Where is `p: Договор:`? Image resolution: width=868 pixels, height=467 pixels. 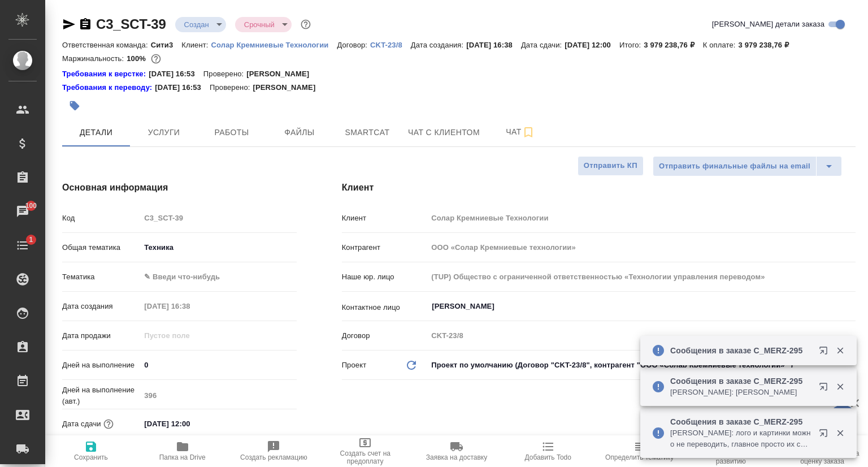
p: Договор: is located at coordinates (353, 44).